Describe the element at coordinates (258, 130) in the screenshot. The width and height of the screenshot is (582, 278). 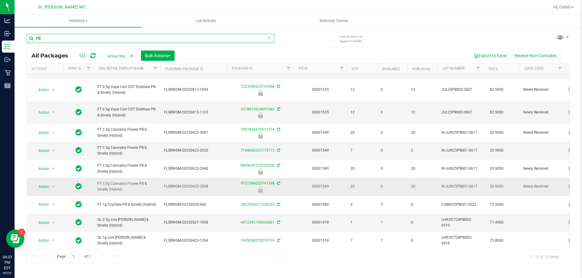
I see `a: 7397836679511374` at that location.